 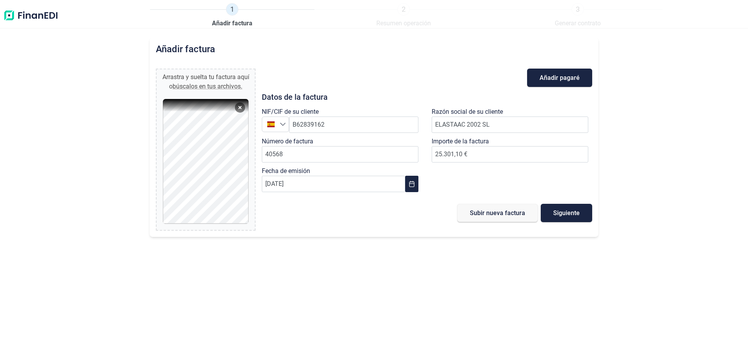 I want to click on img: ES, so click(x=271, y=124).